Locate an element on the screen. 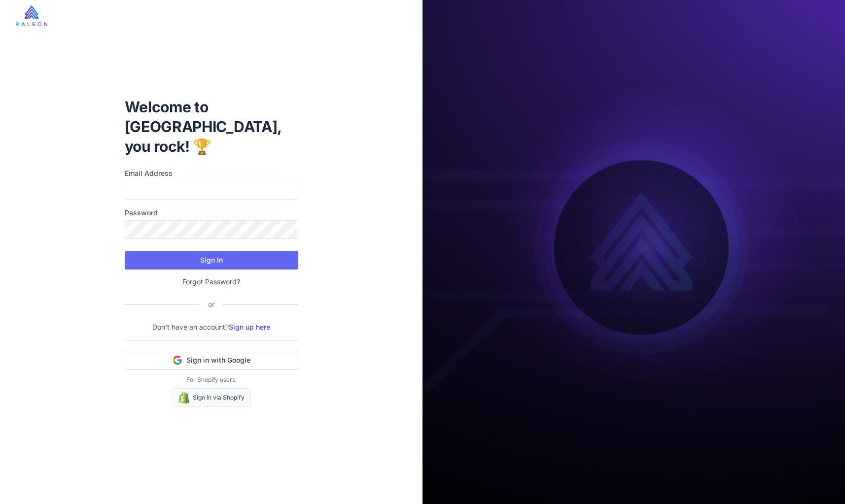  img: raleon-logo-whitebg.9aac0268.jpg is located at coordinates (32, 16).